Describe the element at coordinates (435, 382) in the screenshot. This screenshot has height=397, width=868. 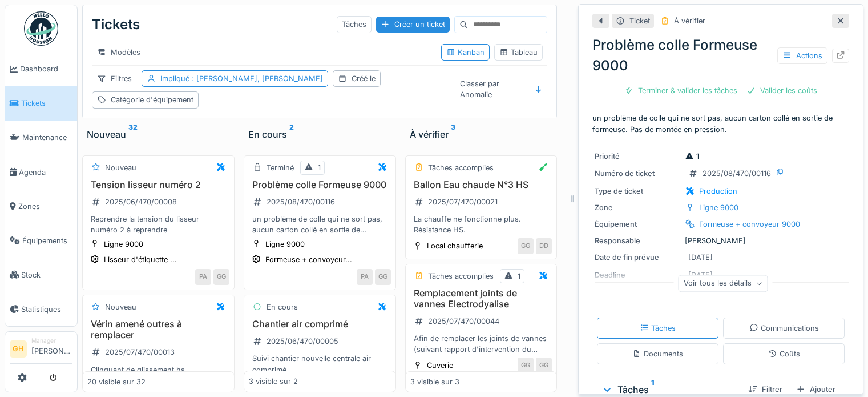
I see `div: 3 visible sur 3` at that location.